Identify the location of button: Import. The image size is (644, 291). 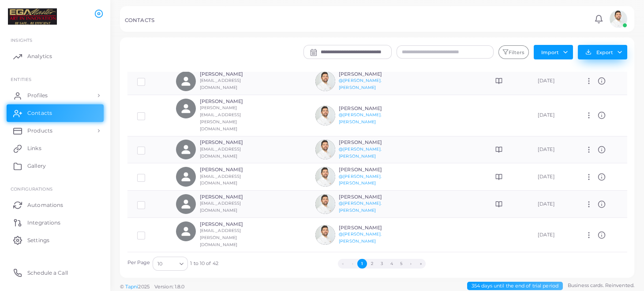
(553, 52).